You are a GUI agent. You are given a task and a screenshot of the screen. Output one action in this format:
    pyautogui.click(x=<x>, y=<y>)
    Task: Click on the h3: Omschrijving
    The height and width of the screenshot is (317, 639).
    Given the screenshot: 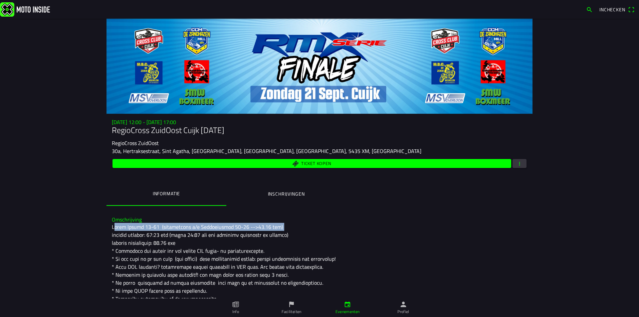 What is the action you would take?
    pyautogui.click(x=319, y=220)
    